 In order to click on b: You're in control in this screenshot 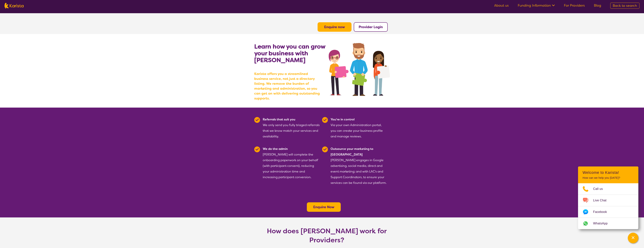, I will do `click(342, 119)`.